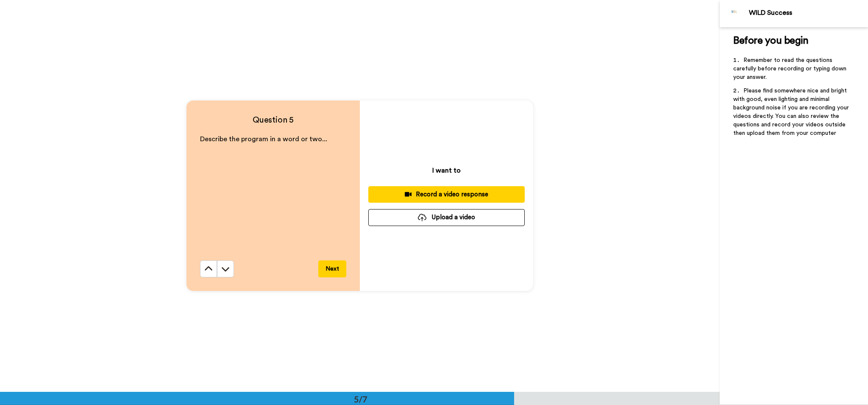 This screenshot has height=405, width=868. I want to click on span: Before you begin, so click(771, 41).